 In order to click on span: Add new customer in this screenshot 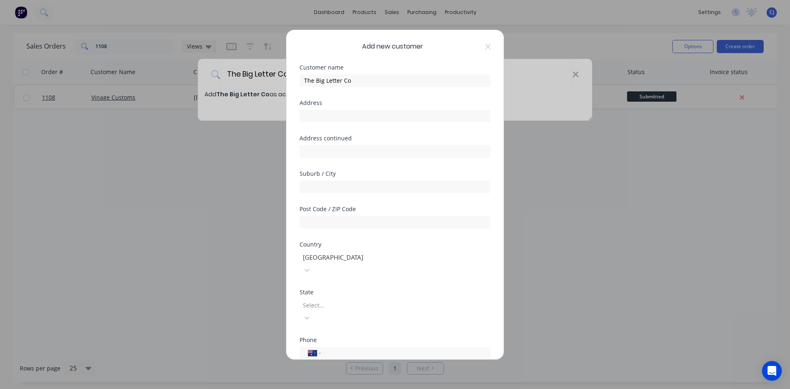, I will do `click(393, 47)`.